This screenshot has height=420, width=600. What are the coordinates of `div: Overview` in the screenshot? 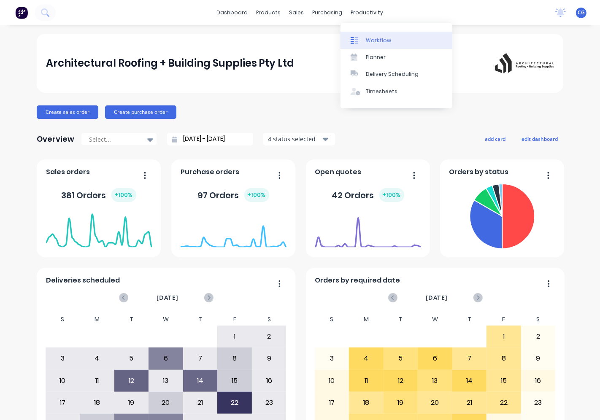 It's located at (55, 139).